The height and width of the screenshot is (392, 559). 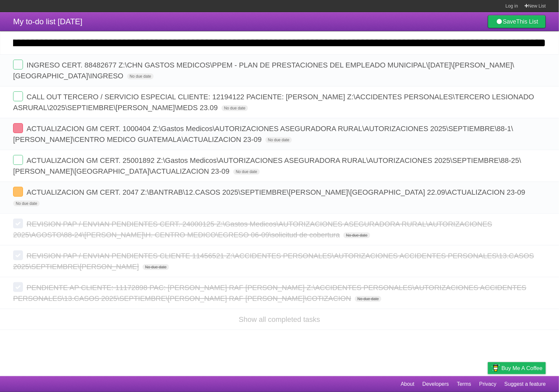 What do you see at coordinates (496, 368) in the screenshot?
I see `img: Buy me a coffee` at bounding box center [496, 368].